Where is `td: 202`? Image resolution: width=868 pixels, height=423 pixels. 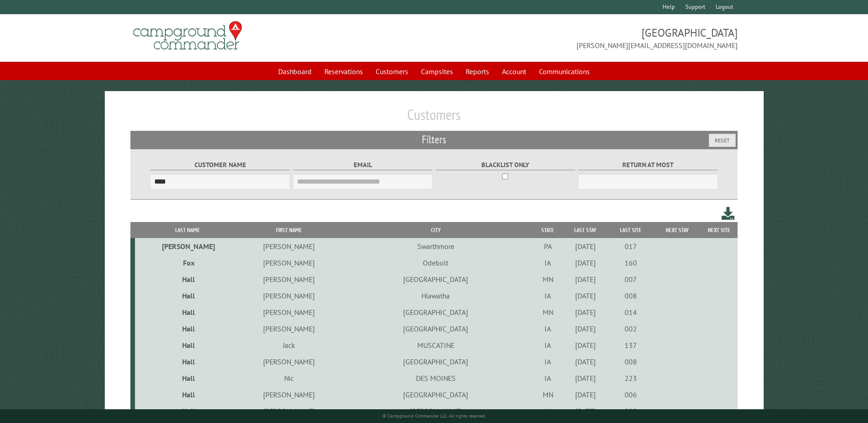
td: 202 is located at coordinates (631, 411).